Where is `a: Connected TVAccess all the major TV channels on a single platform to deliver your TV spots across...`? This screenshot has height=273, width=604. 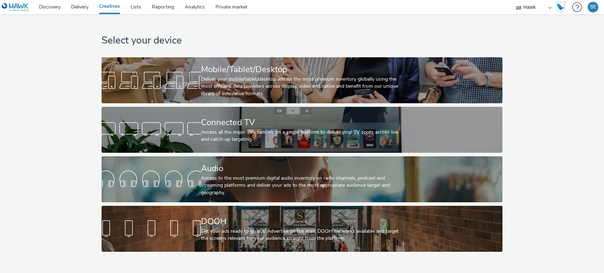
a: Connected TVAccess all the major TV channels on a single platform to deliver your TV spots across... is located at coordinates (302, 130).